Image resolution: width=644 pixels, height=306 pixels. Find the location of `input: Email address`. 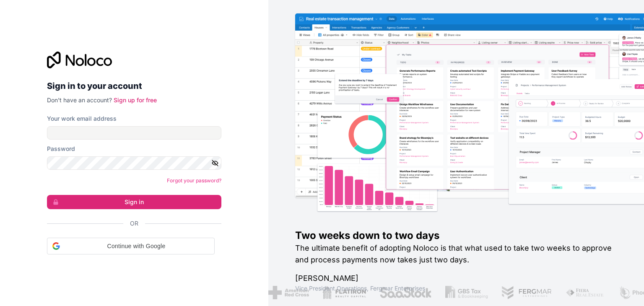

input: Email address is located at coordinates (134, 133).